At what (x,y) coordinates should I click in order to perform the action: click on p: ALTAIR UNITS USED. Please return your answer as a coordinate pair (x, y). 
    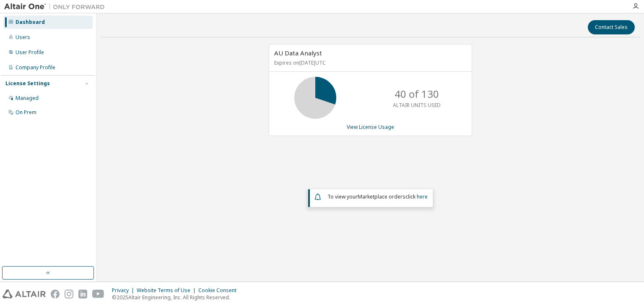
    Looking at the image, I should click on (417, 105).